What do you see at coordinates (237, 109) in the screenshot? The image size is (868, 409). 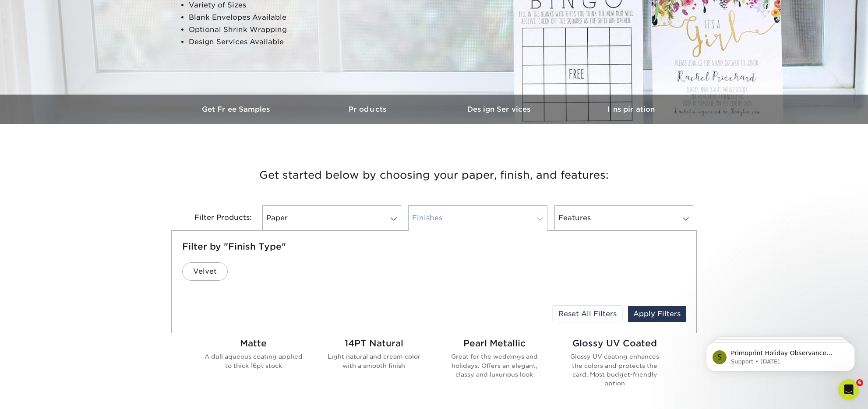 I see `a: Get Free Samples` at bounding box center [237, 109].